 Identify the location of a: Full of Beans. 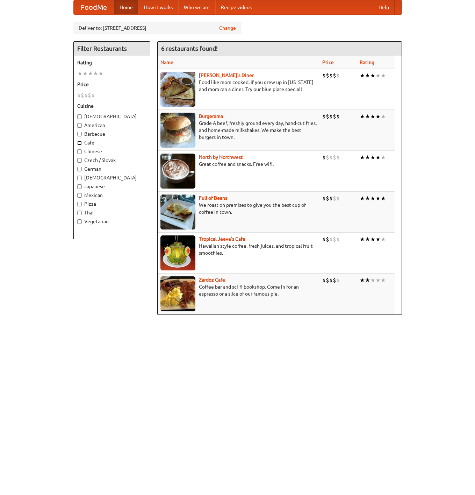
(213, 198).